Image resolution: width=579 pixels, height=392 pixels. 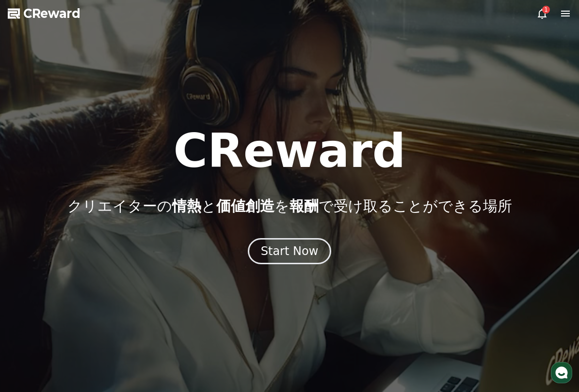 I want to click on a: CReward, so click(x=44, y=13).